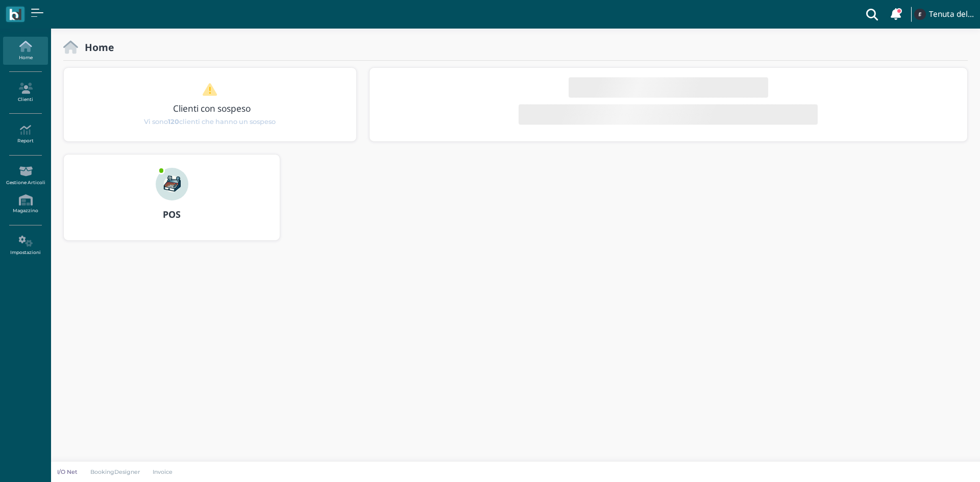  I want to click on a: Home, so click(25, 51).